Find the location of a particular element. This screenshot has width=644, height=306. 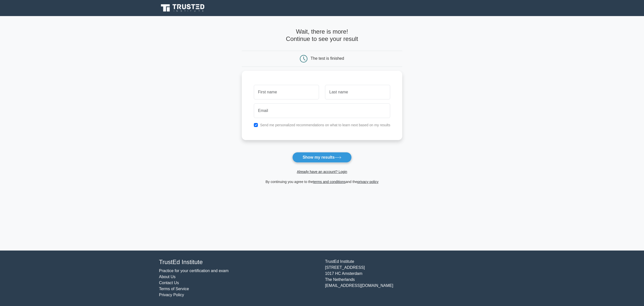

h4: TrustEd Institute is located at coordinates (239, 262).